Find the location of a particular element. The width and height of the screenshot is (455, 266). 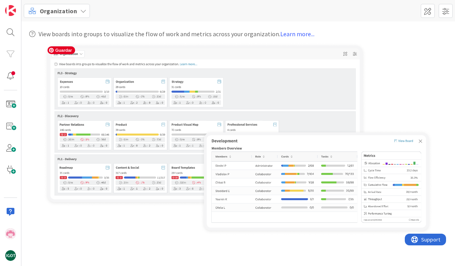

img: organization-zone.png is located at coordinates (238, 139).